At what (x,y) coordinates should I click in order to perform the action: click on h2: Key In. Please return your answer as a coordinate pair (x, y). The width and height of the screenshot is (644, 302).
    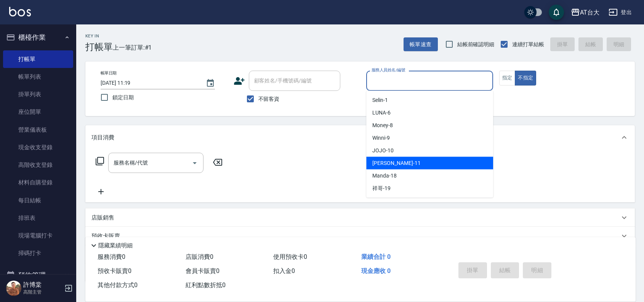
    Looking at the image, I should click on (99, 36).